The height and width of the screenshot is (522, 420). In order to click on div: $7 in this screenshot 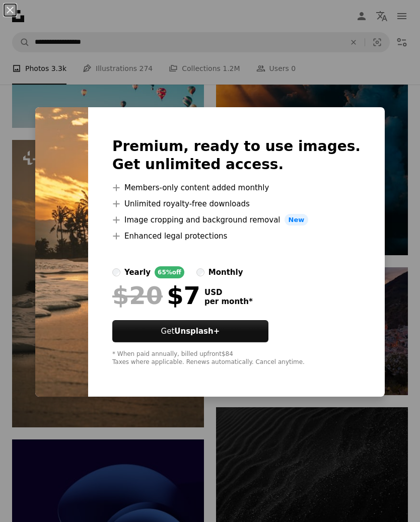, I will do `click(156, 296)`.